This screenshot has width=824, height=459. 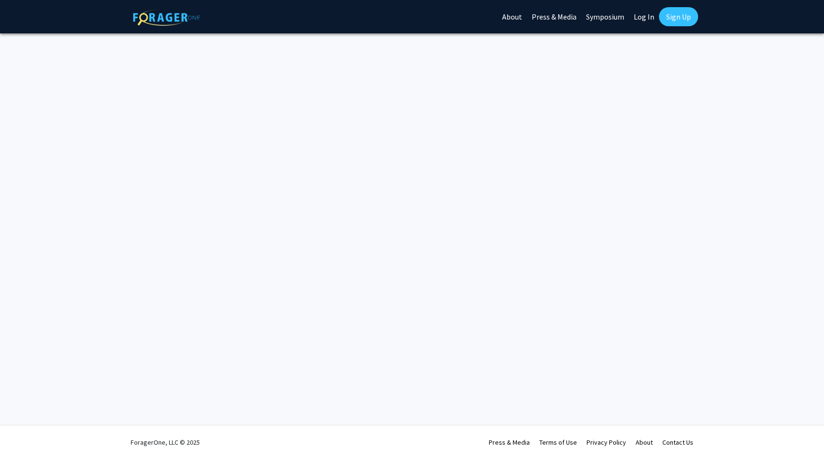 I want to click on a: Press & Media, so click(x=509, y=442).